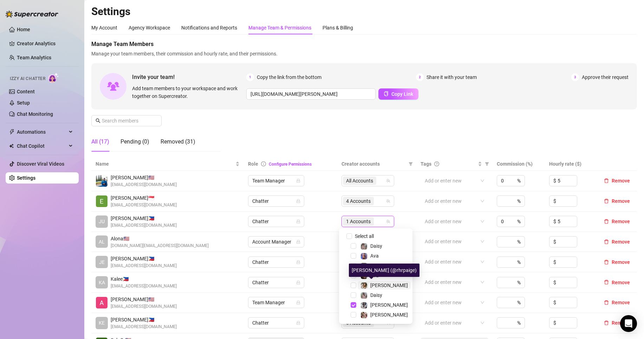 Image resolution: width=644 pixels, height=339 pixels. What do you see at coordinates (12, 132) in the screenshot?
I see `span: thunderbolt` at bounding box center [12, 132].